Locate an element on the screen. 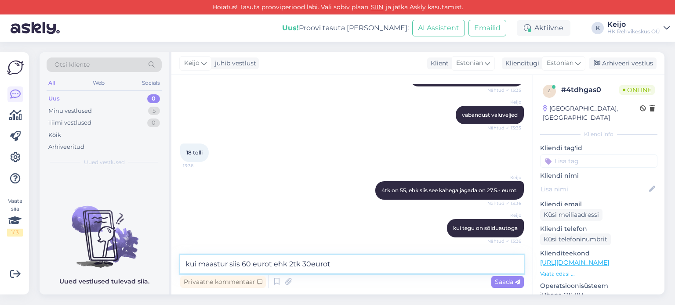 This screenshot has width=675, height=305. div: 5 is located at coordinates (154, 111).